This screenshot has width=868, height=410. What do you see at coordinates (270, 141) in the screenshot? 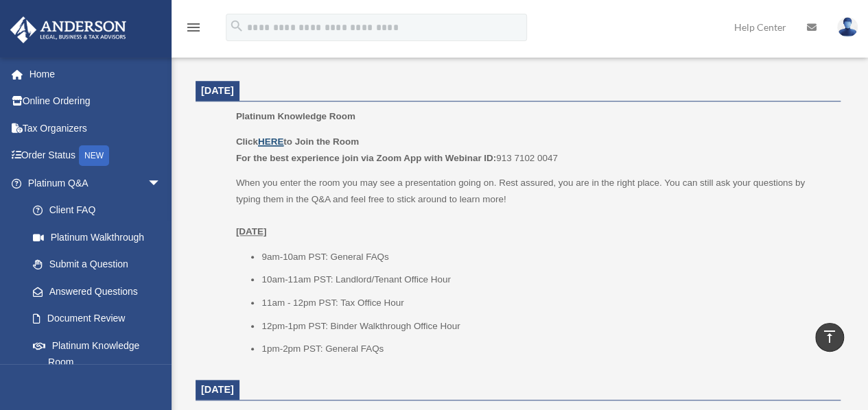
I see `a: HERE` at bounding box center [270, 141].